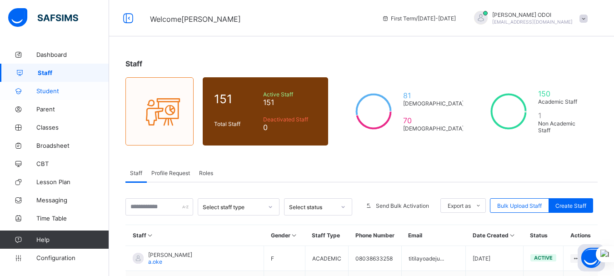 The image size is (614, 276). What do you see at coordinates (73, 91) in the screenshot?
I see `span: Student` at bounding box center [73, 91].